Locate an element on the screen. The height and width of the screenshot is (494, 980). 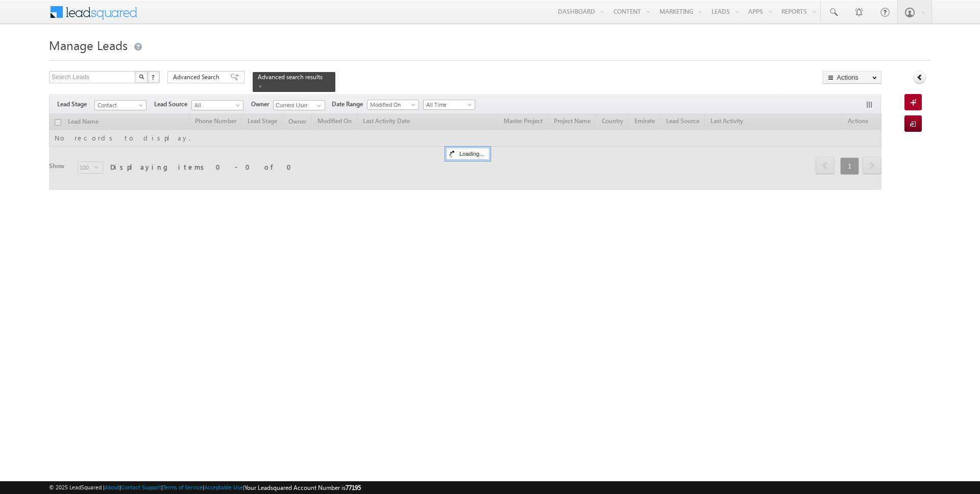
span: Owner is located at coordinates (262, 104).